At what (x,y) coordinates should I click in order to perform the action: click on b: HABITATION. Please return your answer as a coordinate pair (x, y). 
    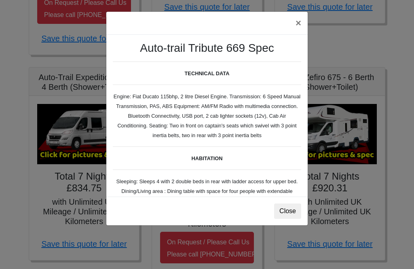
    Looking at the image, I should click on (206, 158).